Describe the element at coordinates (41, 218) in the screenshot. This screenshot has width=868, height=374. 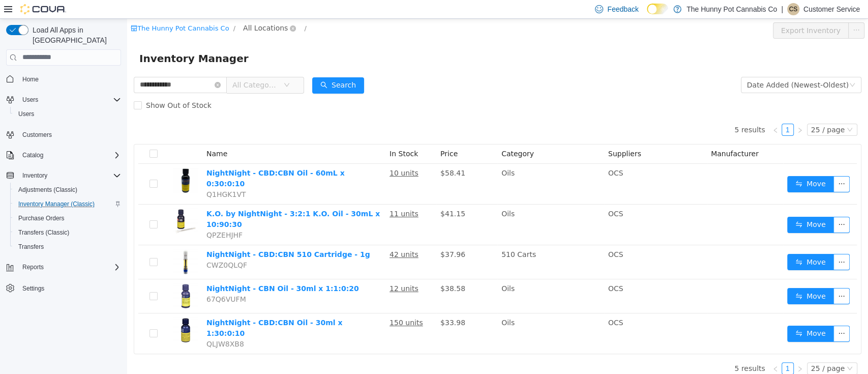
I see `a: Purchase Orders` at that location.